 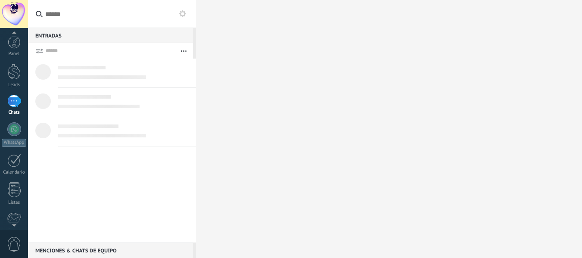 I want to click on div: Entradas, so click(x=110, y=35).